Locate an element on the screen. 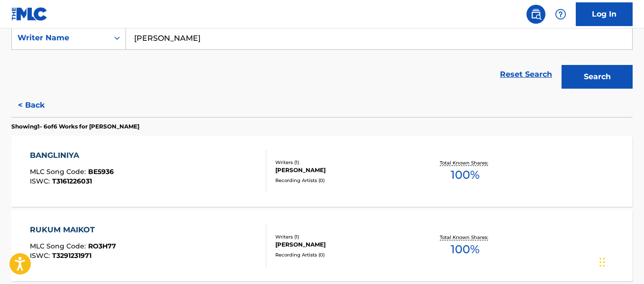 This screenshot has width=644, height=284. span: T3291231971 is located at coordinates (71, 255).